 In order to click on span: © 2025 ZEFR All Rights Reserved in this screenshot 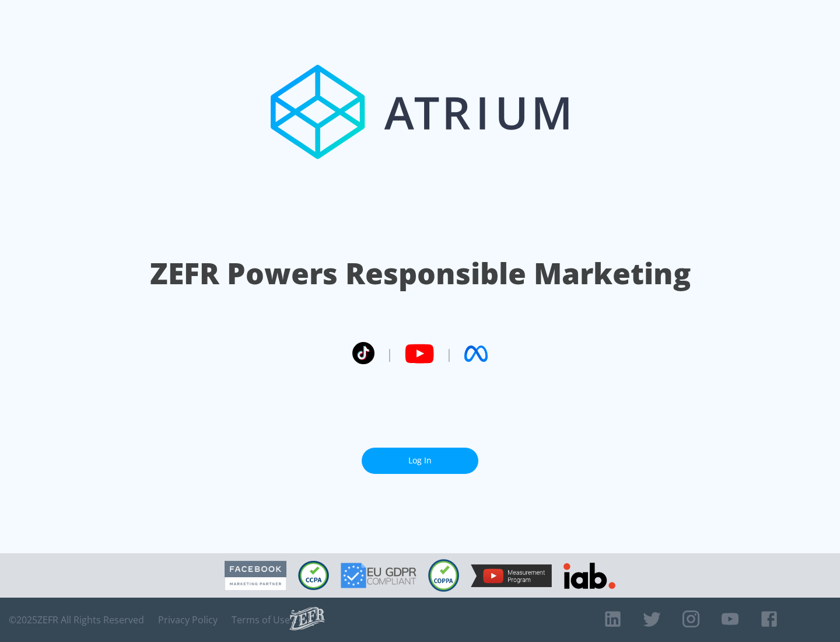, I will do `click(76, 620)`.